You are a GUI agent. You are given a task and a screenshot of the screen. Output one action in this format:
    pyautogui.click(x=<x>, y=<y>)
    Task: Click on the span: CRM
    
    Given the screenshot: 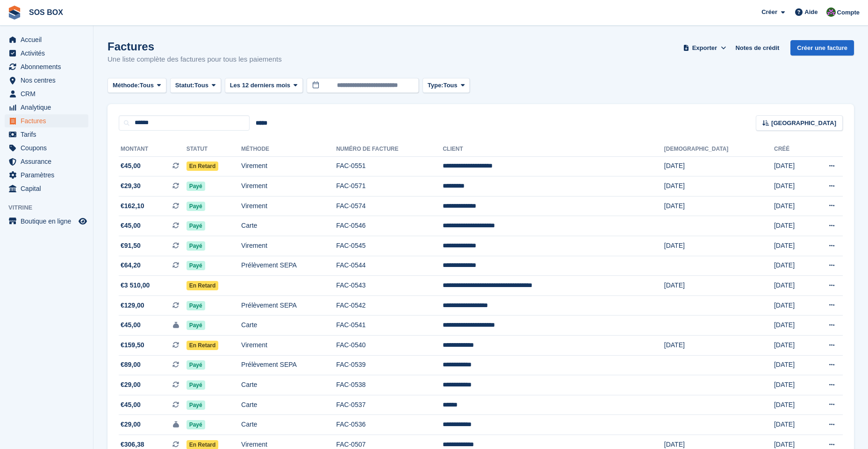 What is the action you would take?
    pyautogui.click(x=48, y=94)
    